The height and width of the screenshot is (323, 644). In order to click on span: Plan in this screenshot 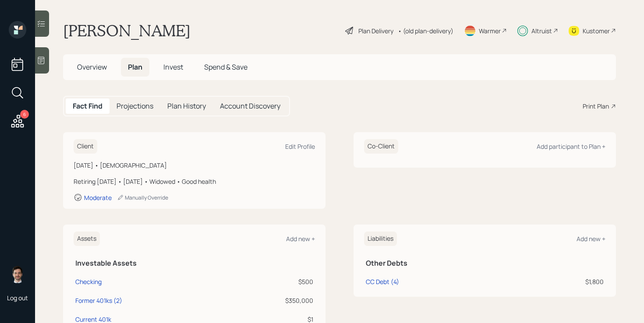, I will do `click(135, 67)`.